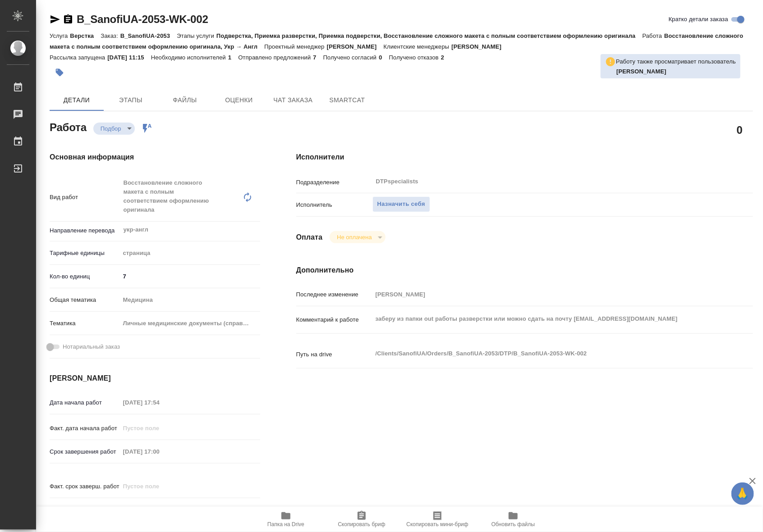  I want to click on p: Этапы услуги, so click(196, 35).